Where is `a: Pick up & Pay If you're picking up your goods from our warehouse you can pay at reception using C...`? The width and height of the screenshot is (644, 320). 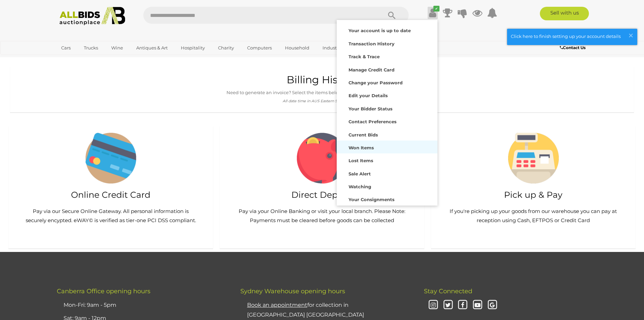 a: Pick up & Pay If you're picking up your goods from our warehouse you can pay at reception using C... is located at coordinates (533, 187).